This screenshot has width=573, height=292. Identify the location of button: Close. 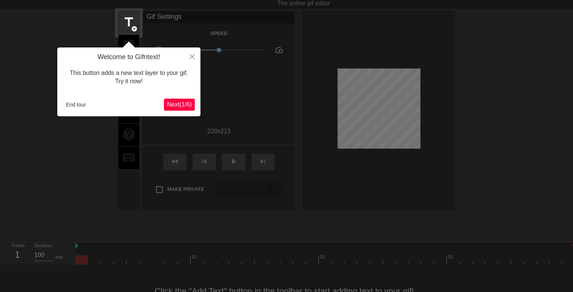
(192, 56).